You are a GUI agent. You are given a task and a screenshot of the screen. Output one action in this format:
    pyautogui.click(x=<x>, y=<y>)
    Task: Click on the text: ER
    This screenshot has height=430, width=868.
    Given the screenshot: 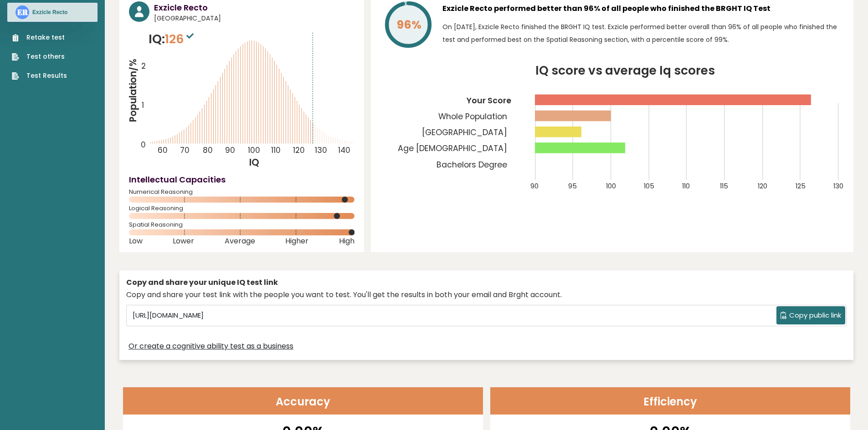 What is the action you would take?
    pyautogui.click(x=23, y=12)
    